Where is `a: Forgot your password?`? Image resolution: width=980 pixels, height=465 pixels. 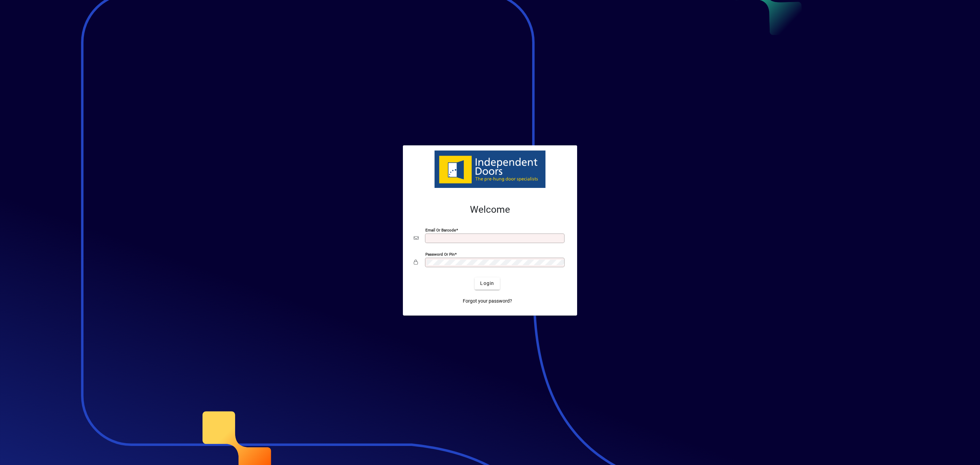
a: Forgot your password? is located at coordinates (487, 301).